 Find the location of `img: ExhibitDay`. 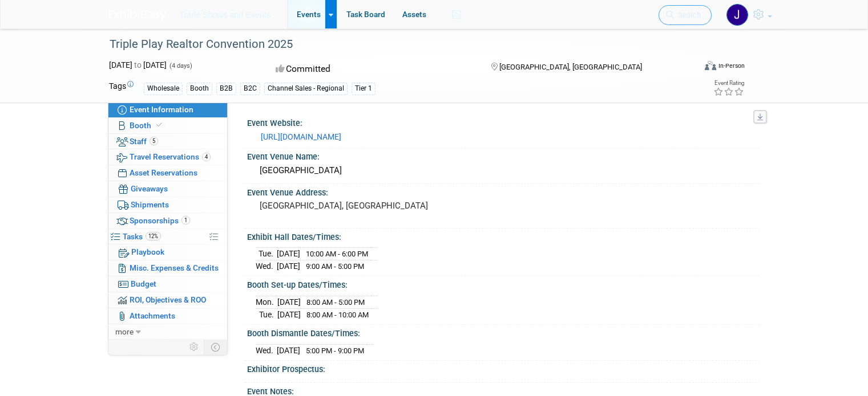

img: ExhibitDay is located at coordinates (138, 16).